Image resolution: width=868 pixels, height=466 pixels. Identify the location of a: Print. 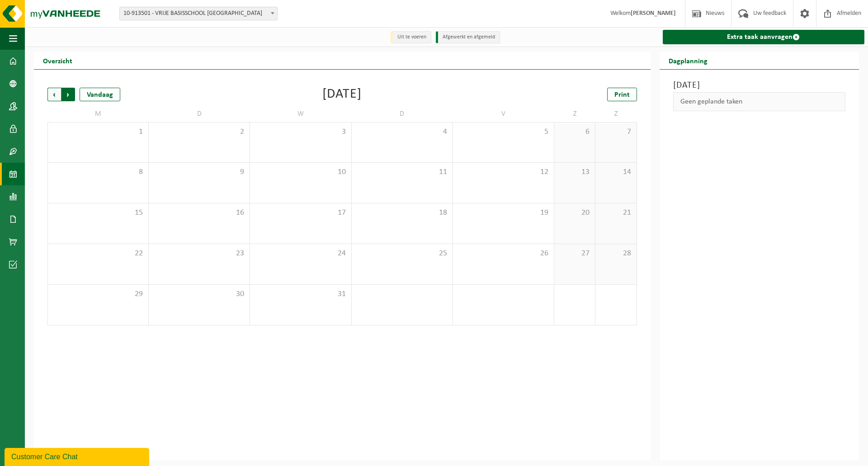
(622, 95).